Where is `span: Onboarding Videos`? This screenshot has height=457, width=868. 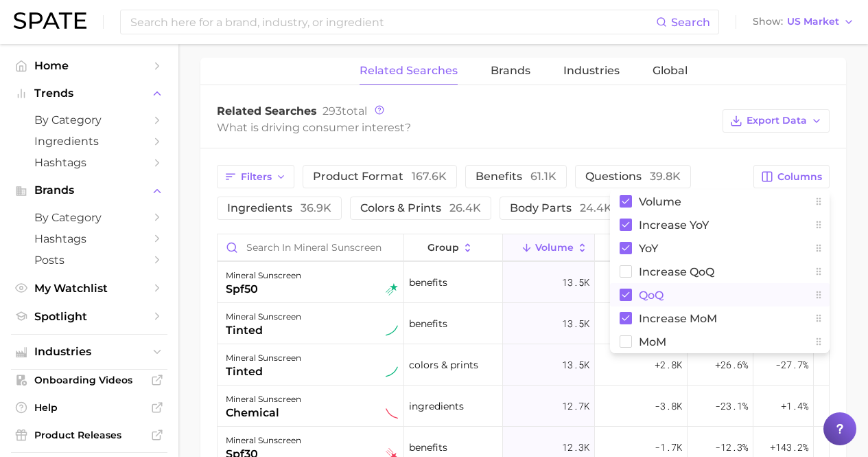 span: Onboarding Videos is located at coordinates (89, 380).